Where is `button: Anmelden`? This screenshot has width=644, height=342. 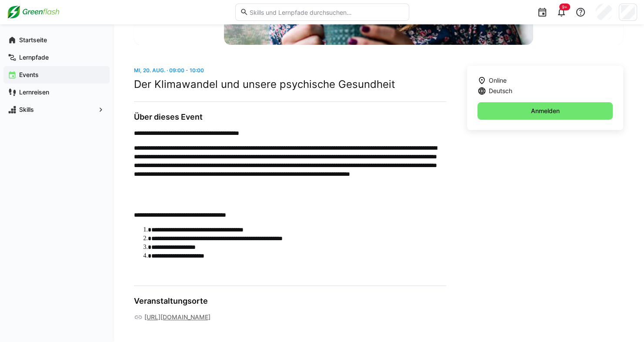 button: Anmelden is located at coordinates (545, 111).